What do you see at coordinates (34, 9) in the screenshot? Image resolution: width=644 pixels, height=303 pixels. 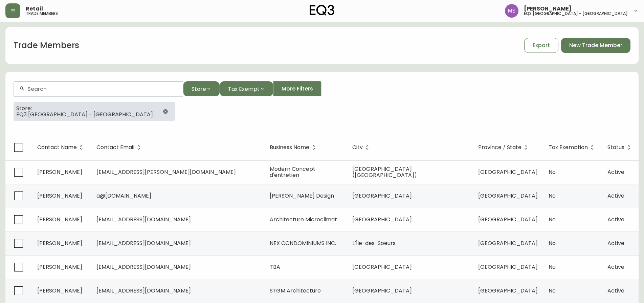 I see `span: Retail` at bounding box center [34, 9].